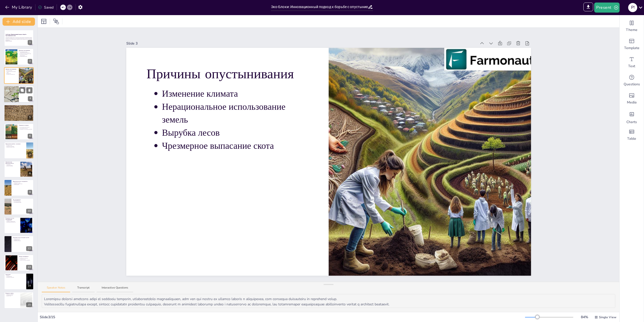 Image resolution: width=644 pixels, height=322 pixels. What do you see at coordinates (46, 7) in the screenshot?
I see `div: Saved` at bounding box center [46, 7].